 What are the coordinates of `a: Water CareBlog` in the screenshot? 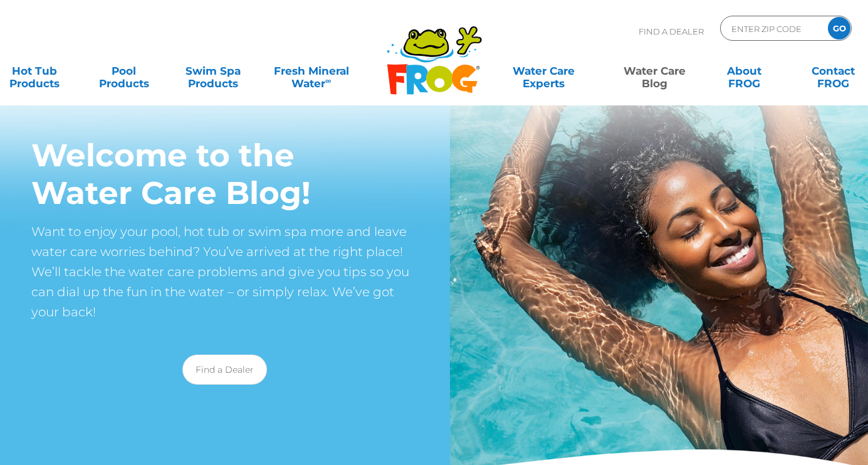 It's located at (654, 71).